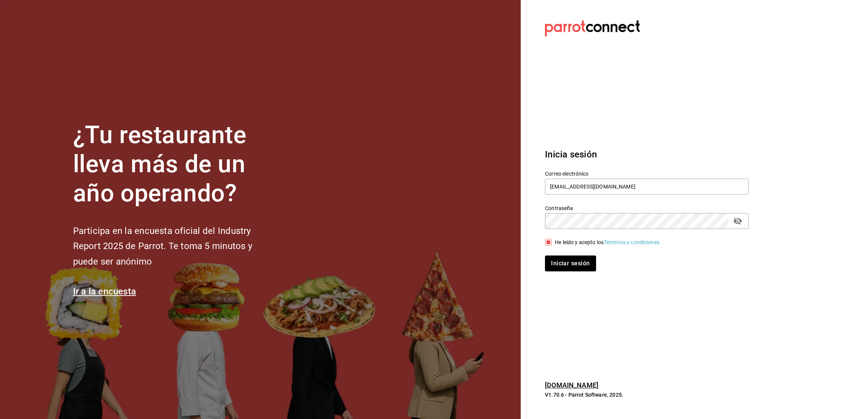 This screenshot has height=419, width=868. I want to click on h3: Inicia sesión, so click(647, 155).